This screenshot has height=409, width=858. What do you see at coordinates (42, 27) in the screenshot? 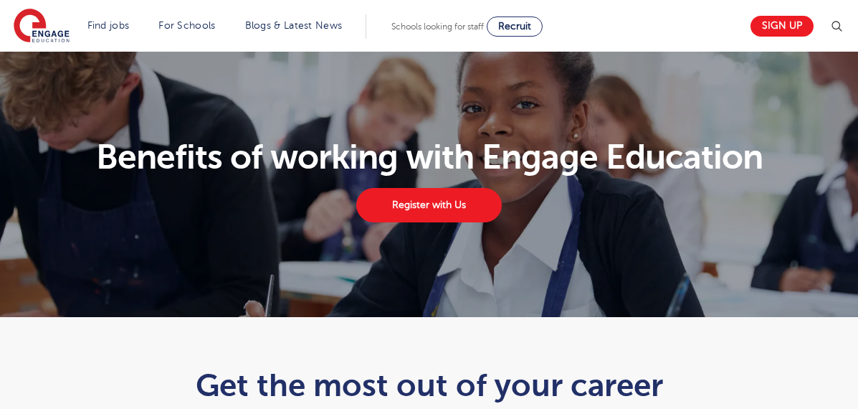
I see `img: Engage Education` at bounding box center [42, 27].